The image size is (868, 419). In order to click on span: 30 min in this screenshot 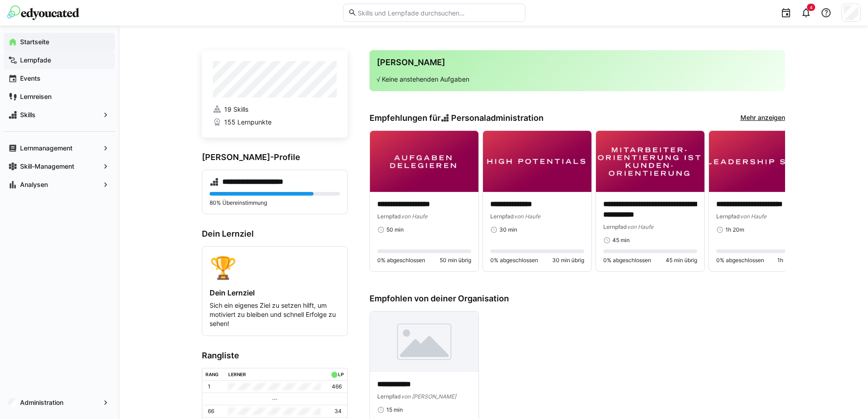, I will do `click(508, 229)`.